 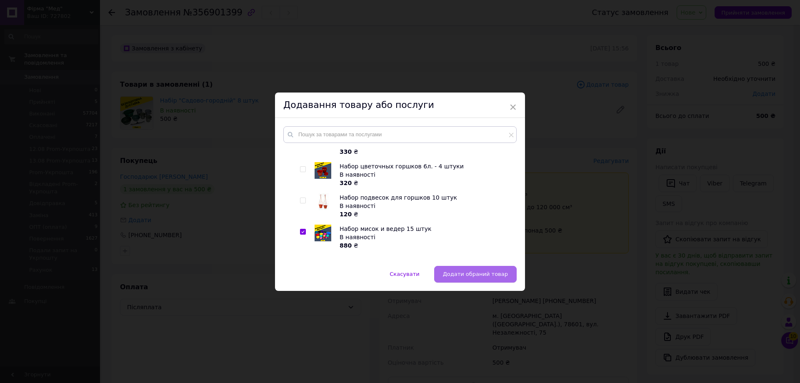 I want to click on img: Набор мисок и ведер 15 штук, so click(x=323, y=233).